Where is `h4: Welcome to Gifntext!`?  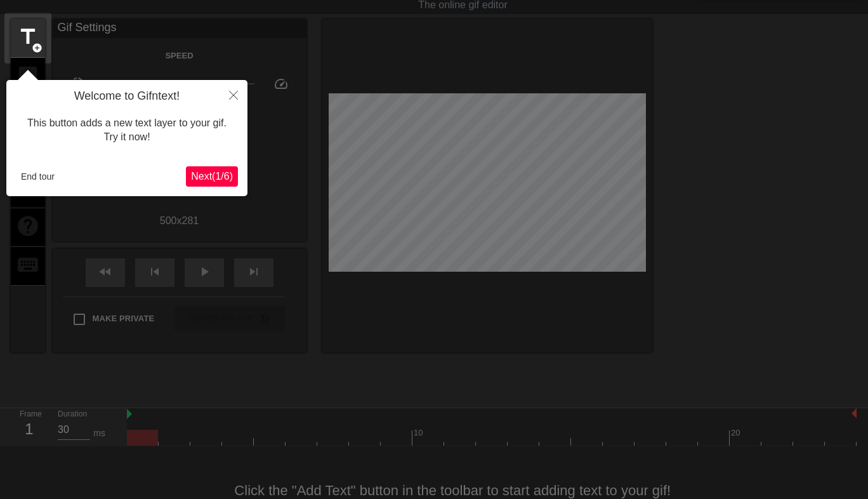 h4: Welcome to Gifntext! is located at coordinates (127, 96).